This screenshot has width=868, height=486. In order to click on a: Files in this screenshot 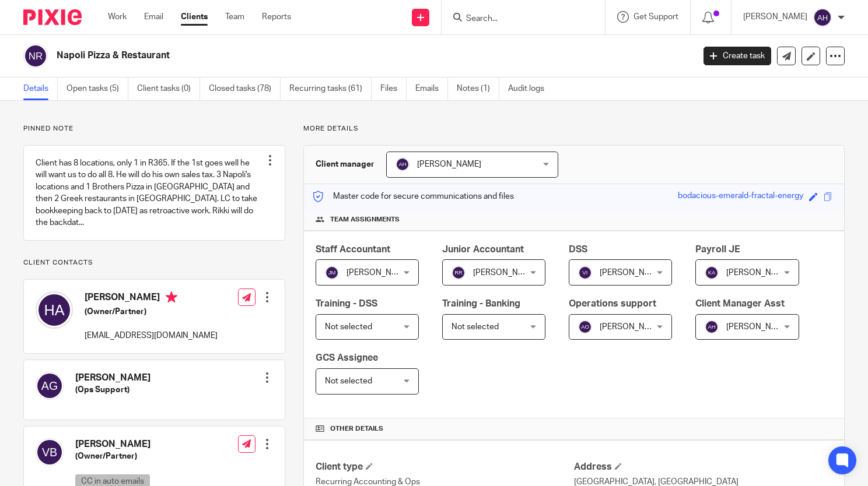, I will do `click(393, 88)`.